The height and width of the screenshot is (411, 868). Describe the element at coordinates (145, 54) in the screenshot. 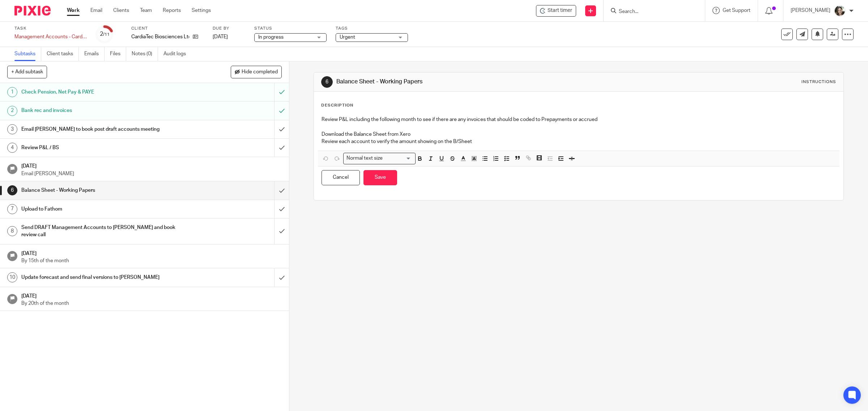

I see `a: Notes (0)` at that location.